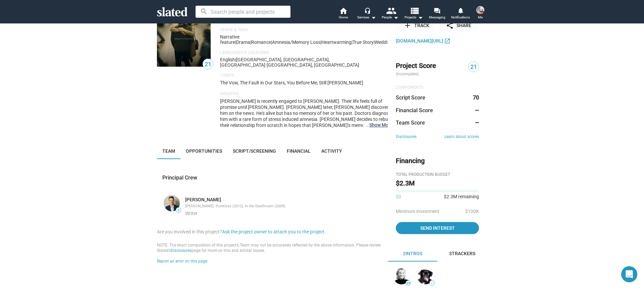 The image size is (644, 289). I want to click on span: Project Score, so click(416, 65).